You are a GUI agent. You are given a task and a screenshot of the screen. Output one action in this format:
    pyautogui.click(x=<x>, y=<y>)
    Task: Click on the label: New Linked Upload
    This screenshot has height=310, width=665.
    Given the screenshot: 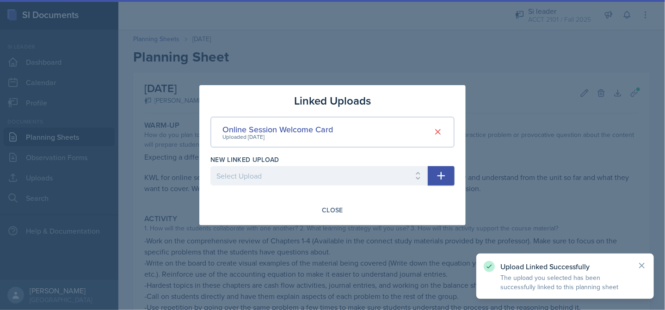 What is the action you would take?
    pyautogui.click(x=245, y=160)
    